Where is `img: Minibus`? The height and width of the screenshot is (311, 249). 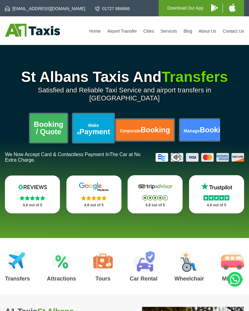
img: Minibus is located at coordinates (232, 261).